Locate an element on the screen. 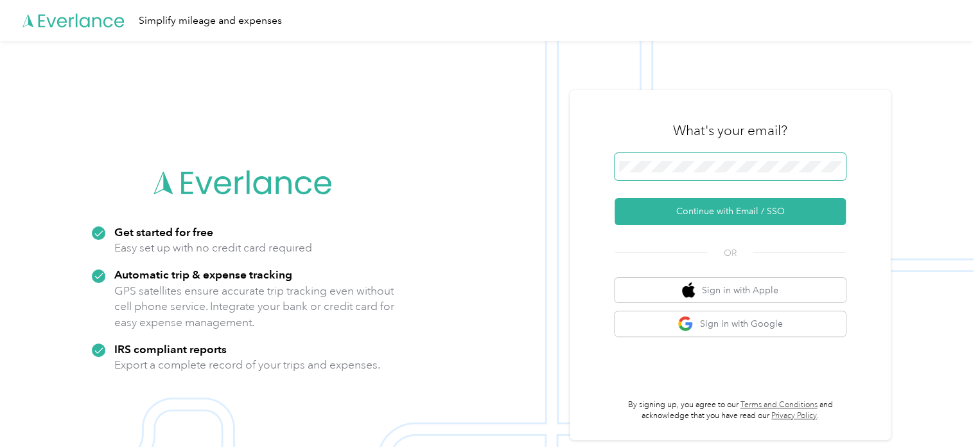 Image resolution: width=980 pixels, height=447 pixels. p: By signing up, you agree to our and acknowledge that you have read our . is located at coordinates (730, 410).